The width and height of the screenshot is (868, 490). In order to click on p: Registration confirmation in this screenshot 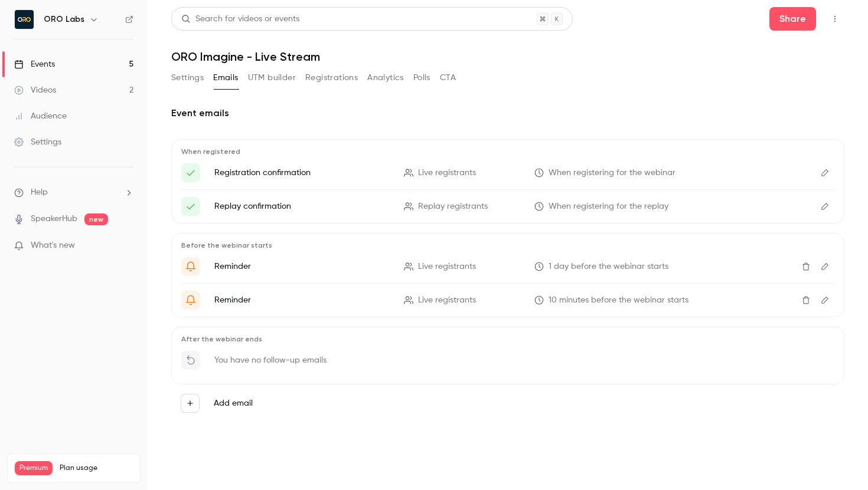, I will do `click(301, 173)`.